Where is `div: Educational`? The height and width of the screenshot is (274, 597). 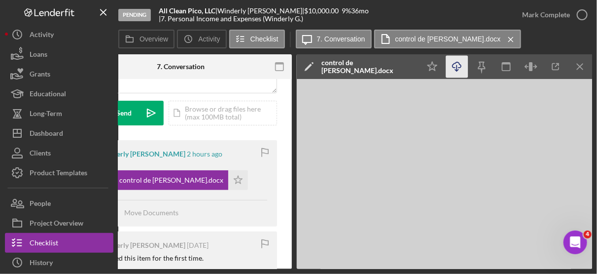
div: Educational is located at coordinates (48, 95).